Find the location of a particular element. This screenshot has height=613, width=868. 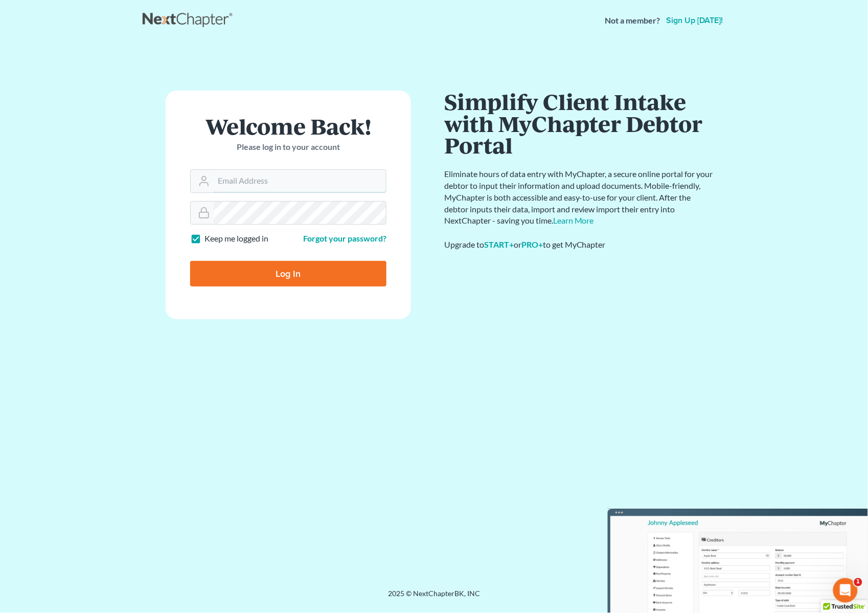

div: Upgrade to or to get MyChapter is located at coordinates (580, 244).